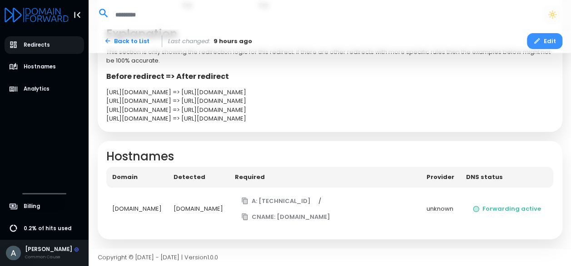  I want to click on th: Detected, so click(198, 177).